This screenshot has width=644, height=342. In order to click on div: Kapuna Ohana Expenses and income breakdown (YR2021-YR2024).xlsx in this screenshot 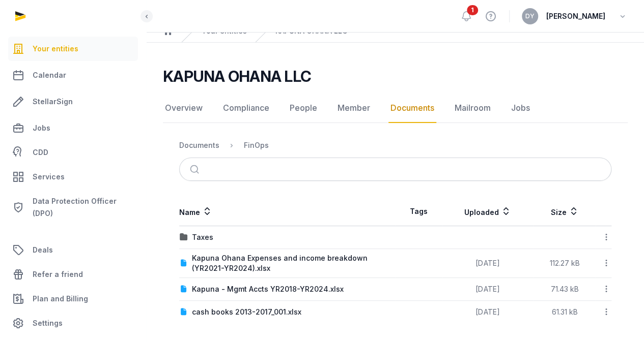, I will do `click(293, 264)`.